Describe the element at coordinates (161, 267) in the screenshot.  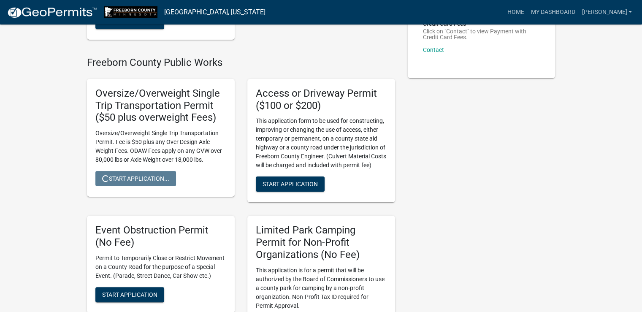
I see `p: Permit to Temporarily Close or Restrict Movement on a County Road for the purpose of a Special Ev...` at that location.